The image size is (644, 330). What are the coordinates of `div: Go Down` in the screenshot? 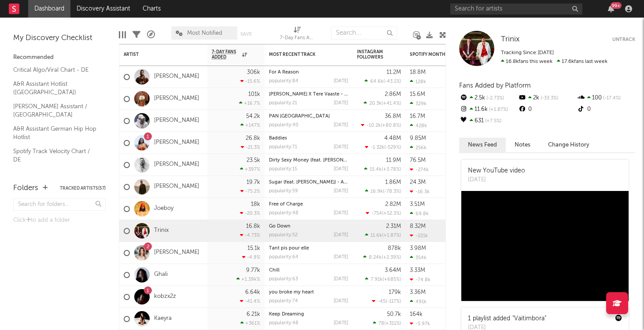 It's located at (308, 226).